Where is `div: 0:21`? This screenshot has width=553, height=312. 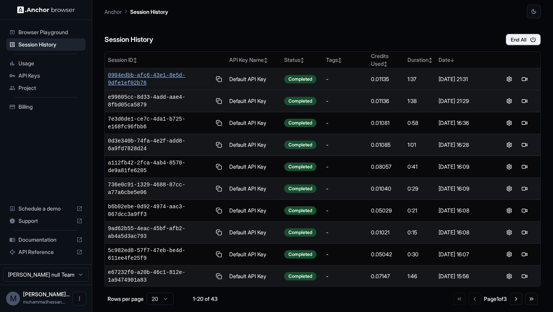 div: 0:21 is located at coordinates (420, 210).